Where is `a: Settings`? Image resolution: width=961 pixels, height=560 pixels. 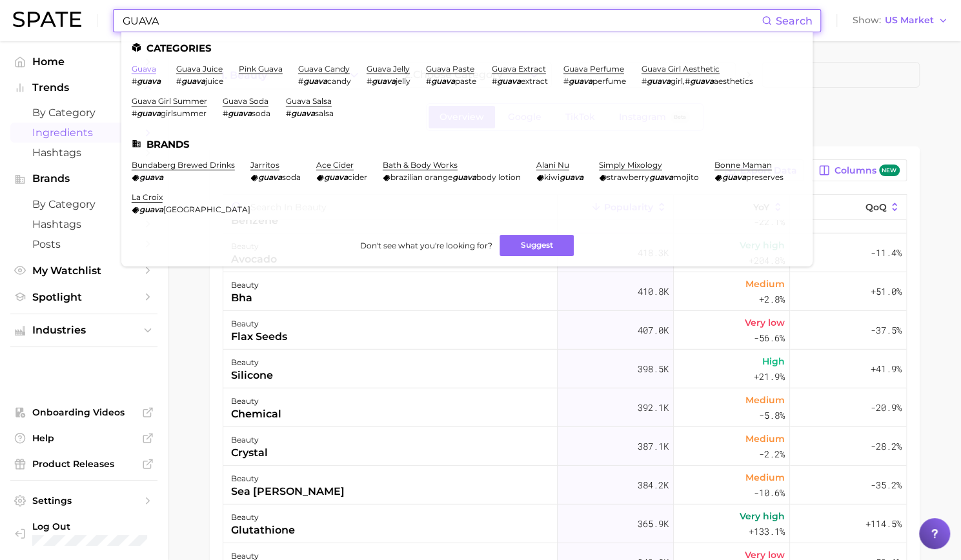 a: Settings is located at coordinates (84, 501).